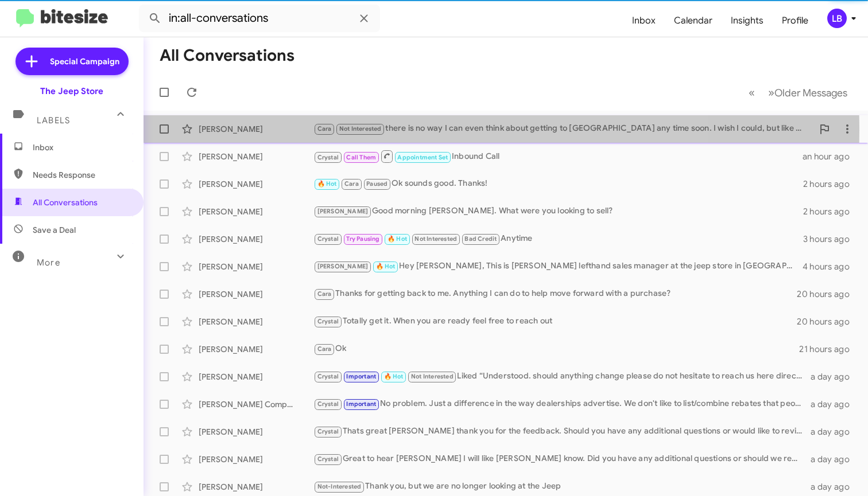 The width and height of the screenshot is (868, 496). What do you see at coordinates (72, 91) in the screenshot?
I see `div: The Jeep Store` at bounding box center [72, 91].